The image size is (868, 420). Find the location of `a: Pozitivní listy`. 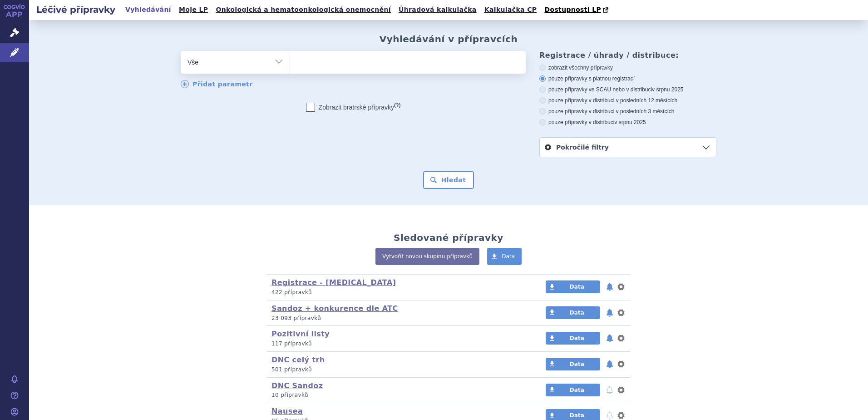

a: Pozitivní listy is located at coordinates (300, 334).